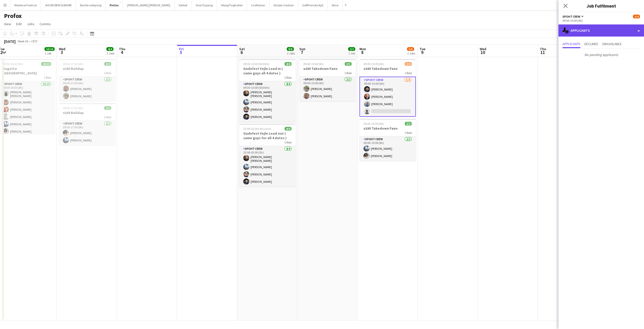  I want to click on button: Bambi udlejning, so click(91, 5).